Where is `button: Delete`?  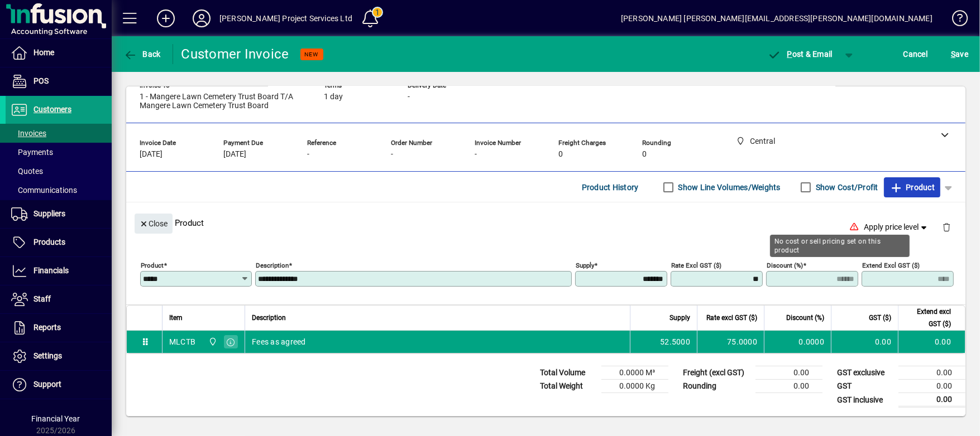
button: Delete is located at coordinates (946, 227).